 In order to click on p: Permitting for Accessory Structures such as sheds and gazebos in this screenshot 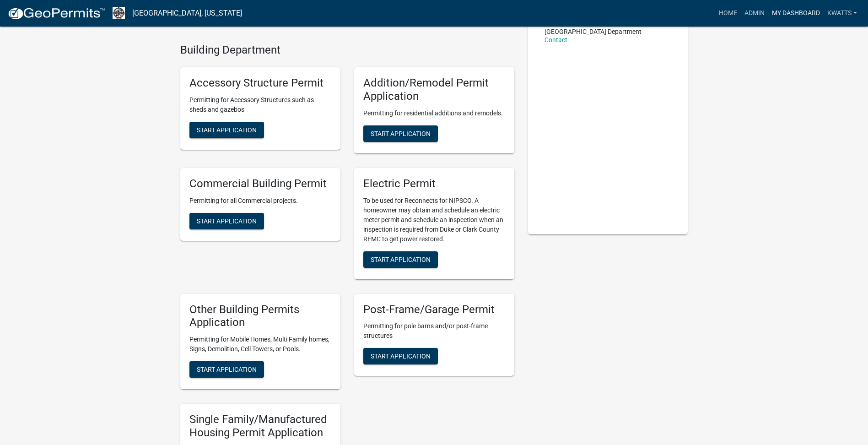, I will do `click(261, 104)`.